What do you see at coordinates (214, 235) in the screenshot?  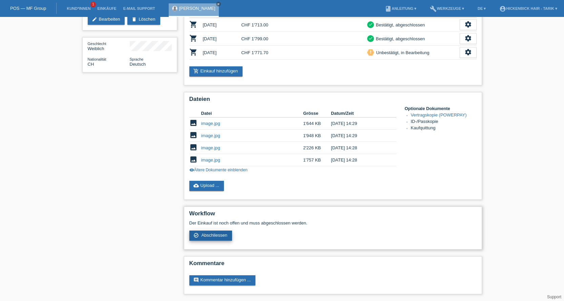 I see `span: Abschliessen` at bounding box center [214, 235].